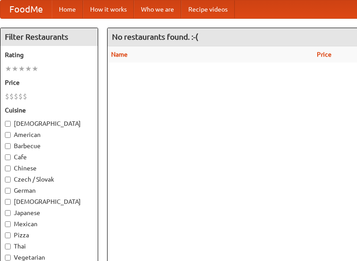 This screenshot has width=357, height=261. What do you see at coordinates (49, 247) in the screenshot?
I see `label: Thai` at bounding box center [49, 247].